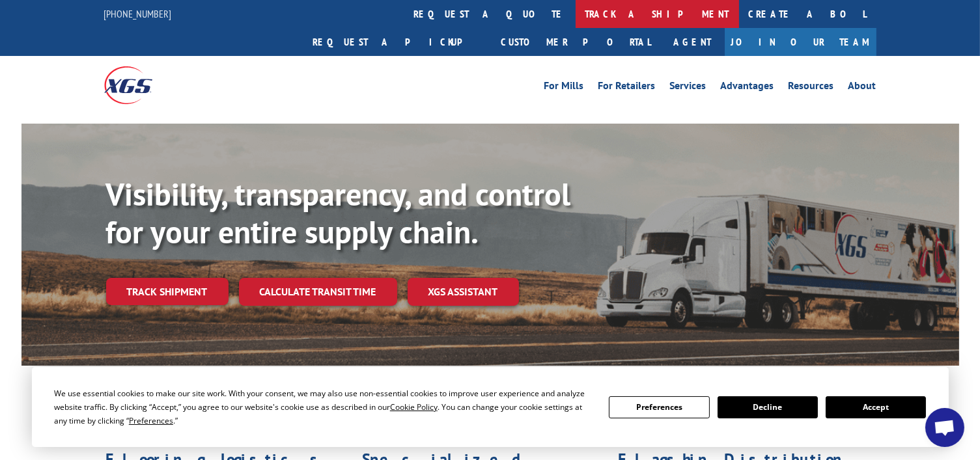 Image resolution: width=980 pixels, height=460 pixels. I want to click on div: We use essential cookies to make our site work. With your consent, we may also use non-essential ..., so click(323, 407).